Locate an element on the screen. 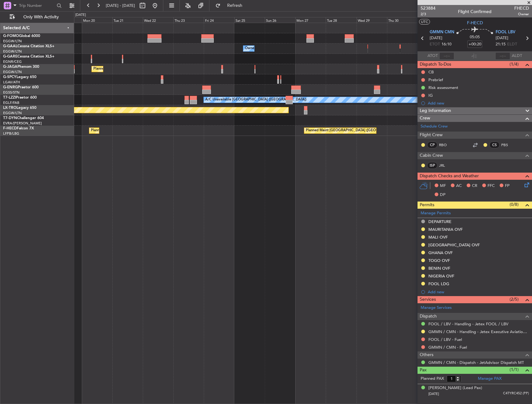 The height and width of the screenshot is (404, 532). div: CB is located at coordinates (431, 72).